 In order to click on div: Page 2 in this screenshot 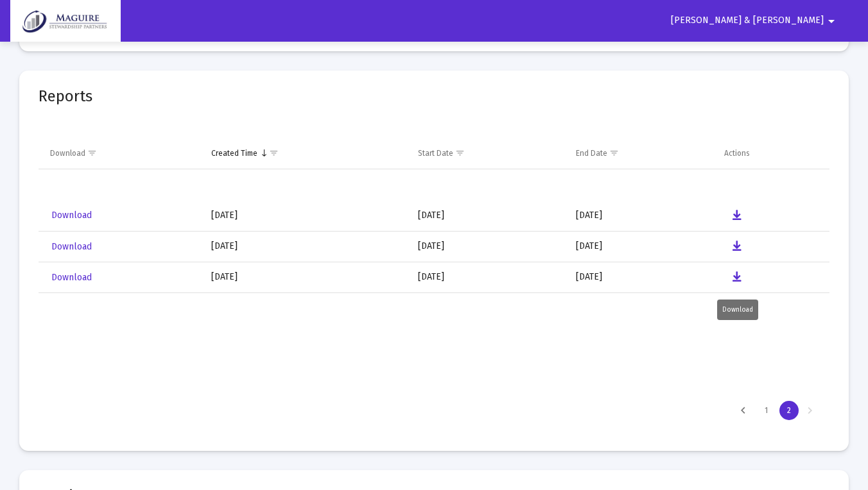, I will do `click(789, 410)`.